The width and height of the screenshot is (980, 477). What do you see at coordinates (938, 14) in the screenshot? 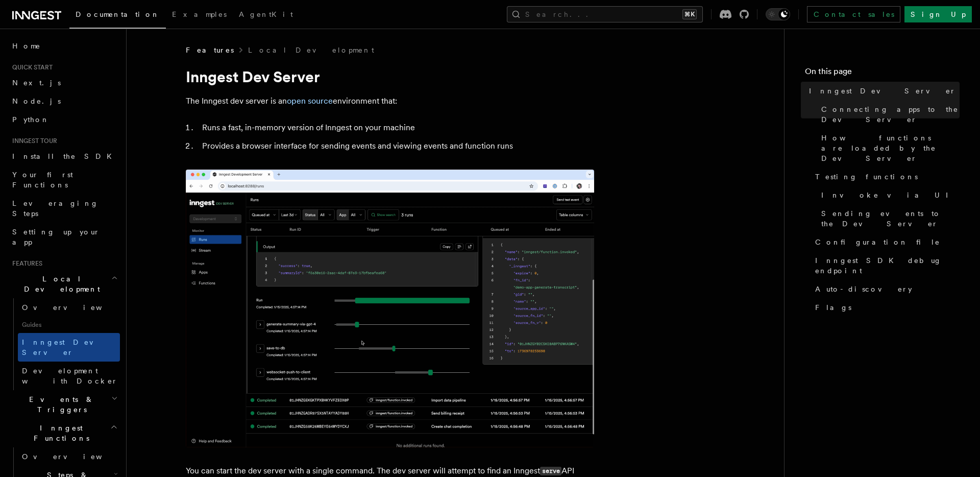
I see `a: Sign Up` at bounding box center [938, 14].